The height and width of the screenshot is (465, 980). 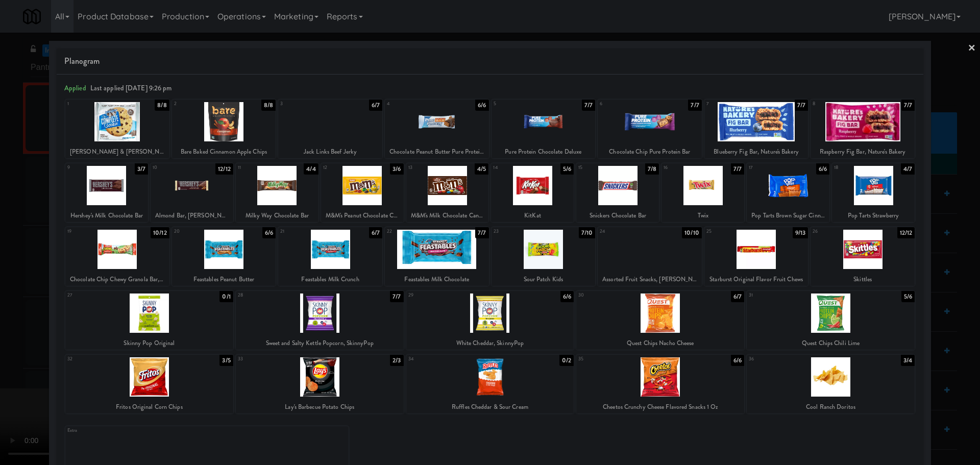 What do you see at coordinates (330, 279) in the screenshot?
I see `div: Feastables Milk Crunch` at bounding box center [330, 279].